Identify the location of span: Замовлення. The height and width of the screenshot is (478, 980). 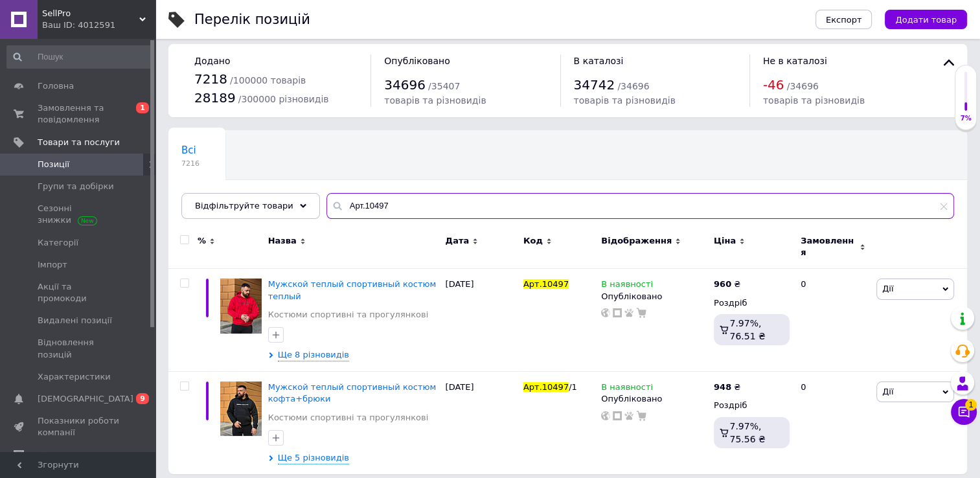
(829, 247).